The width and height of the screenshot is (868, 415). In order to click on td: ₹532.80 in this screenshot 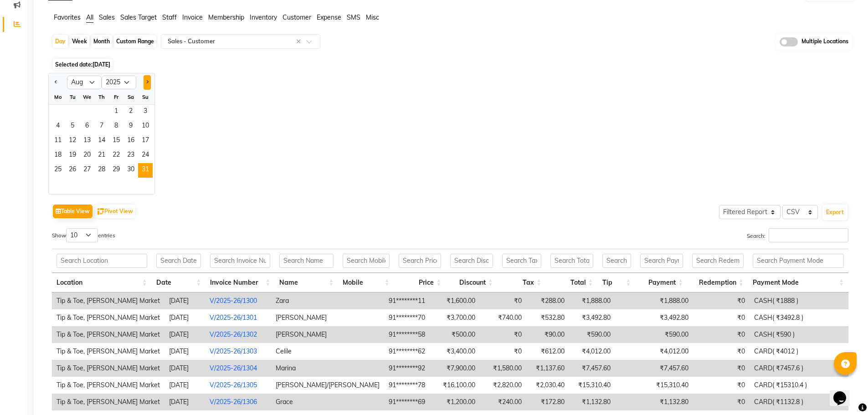, I will do `click(548, 317)`.